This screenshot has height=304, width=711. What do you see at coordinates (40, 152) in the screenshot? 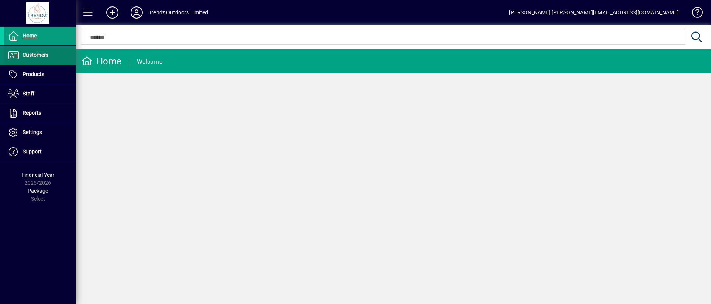
I see `a: Support` at bounding box center [40, 152].